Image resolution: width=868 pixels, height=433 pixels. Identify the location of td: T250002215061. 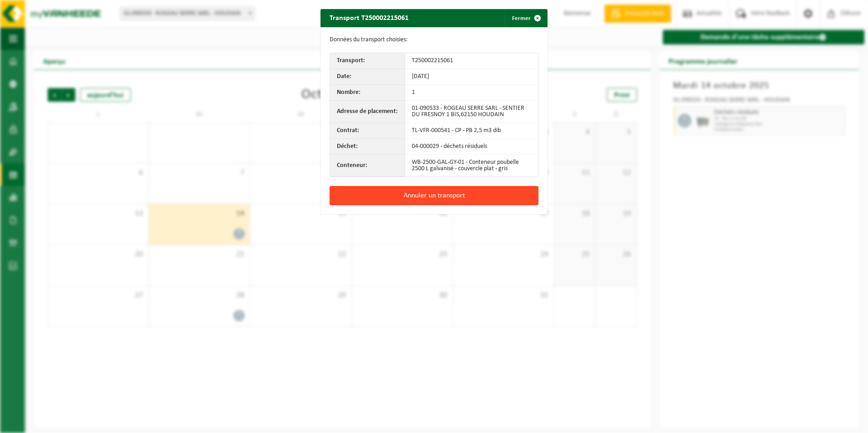
(471, 61).